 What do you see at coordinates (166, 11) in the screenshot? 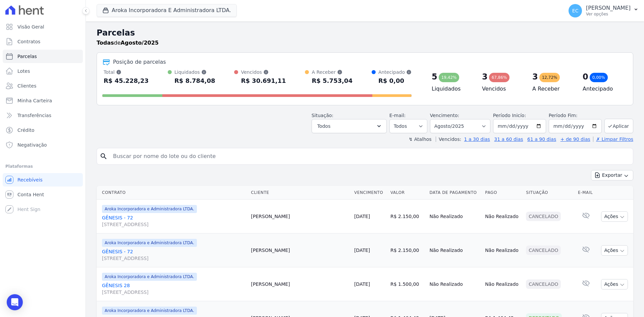
I see `button: Aroka Incorporadora E Administradora LTDA.` at bounding box center [166, 11].